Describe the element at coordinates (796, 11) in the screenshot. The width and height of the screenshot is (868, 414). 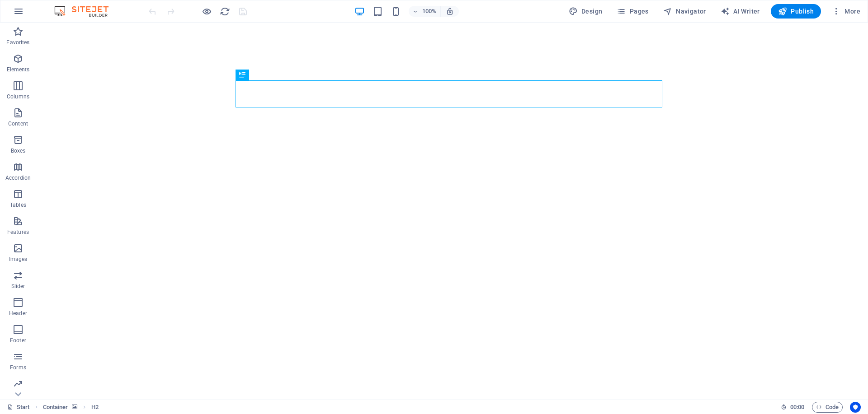
I see `span: Publish` at that location.